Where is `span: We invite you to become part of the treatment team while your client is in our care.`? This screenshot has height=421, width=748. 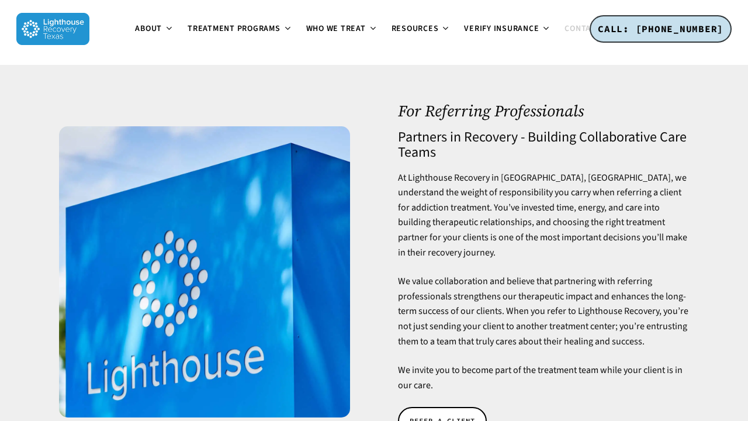 span: We invite you to become part of the treatment team while your client is in our care. is located at coordinates (540, 378).